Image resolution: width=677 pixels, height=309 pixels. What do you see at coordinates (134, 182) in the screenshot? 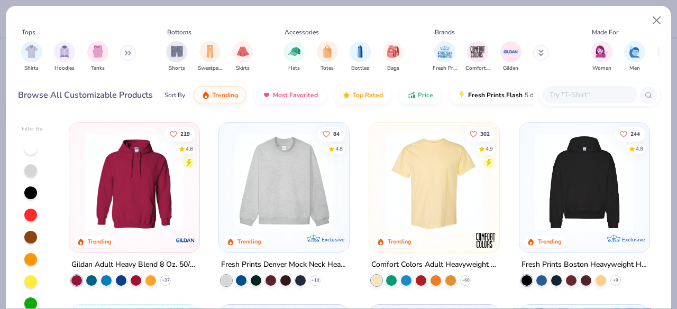
I see `img: 01756b78-01f6-4cc6-8d8a-3c30c1a0c8ac` at bounding box center [134, 182].